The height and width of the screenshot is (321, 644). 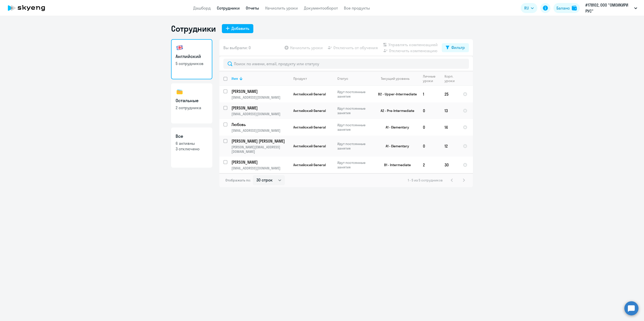 I want to click on button: Фильтр, so click(x=455, y=47).